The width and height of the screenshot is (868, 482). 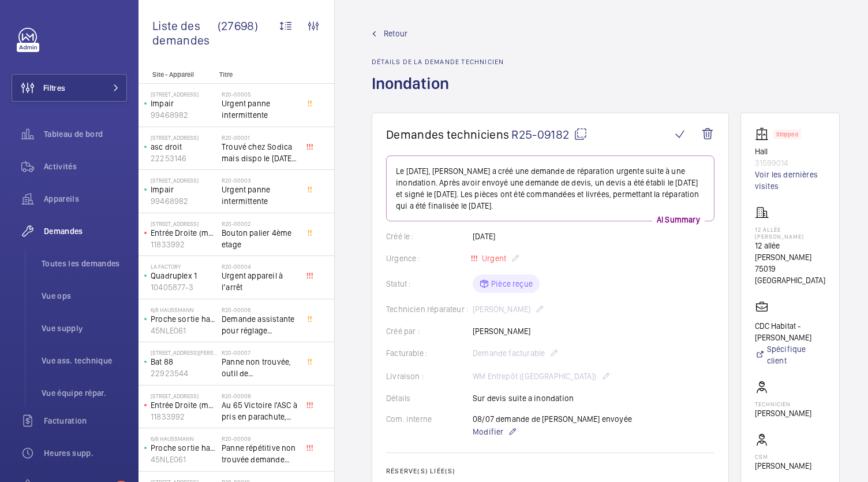 What do you see at coordinates (787, 134) in the screenshot?
I see `p: Stopped` at bounding box center [787, 134].